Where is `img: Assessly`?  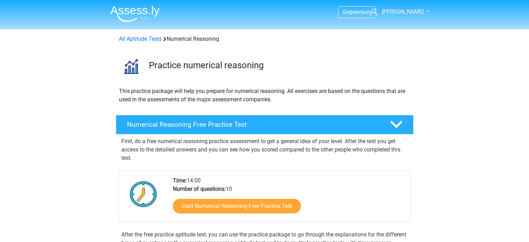
img: Assessly is located at coordinates (135, 14).